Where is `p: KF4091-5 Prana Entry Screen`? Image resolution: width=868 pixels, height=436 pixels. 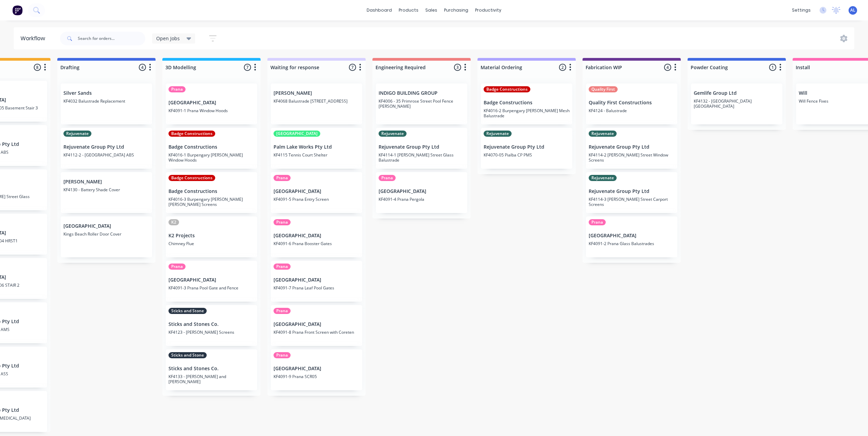 p: KF4091-5 Prana Entry Screen is located at coordinates (316, 199).